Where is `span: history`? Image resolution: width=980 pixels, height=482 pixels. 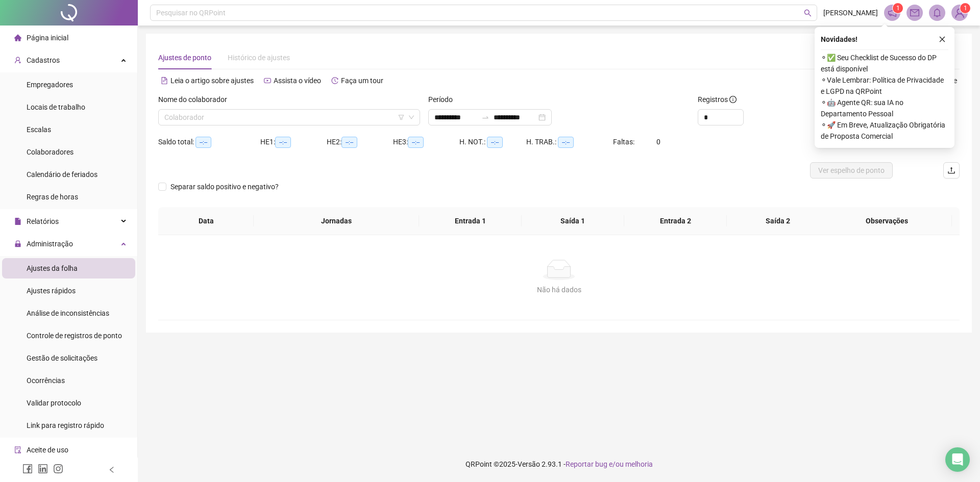
span: history is located at coordinates (335, 81).